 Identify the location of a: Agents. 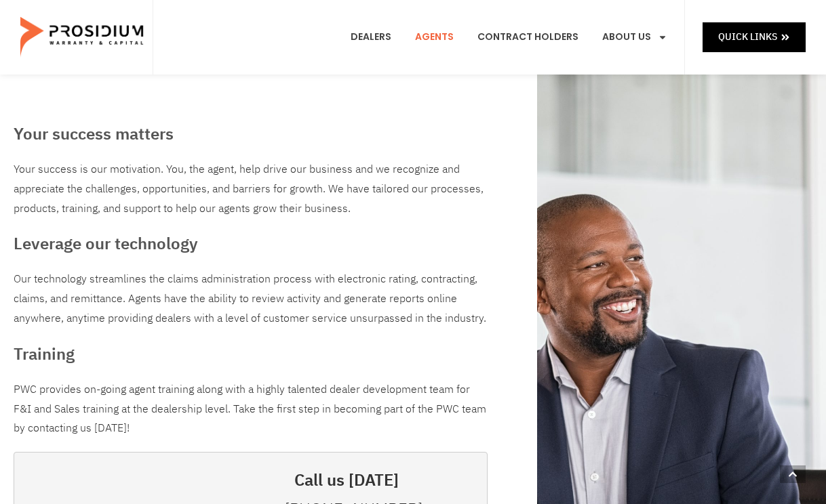
(434, 38).